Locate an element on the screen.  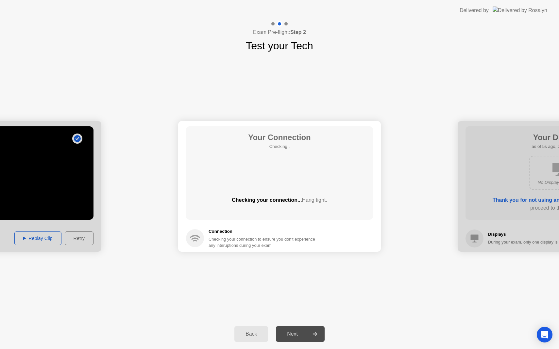
button: Back is located at coordinates (251, 334).